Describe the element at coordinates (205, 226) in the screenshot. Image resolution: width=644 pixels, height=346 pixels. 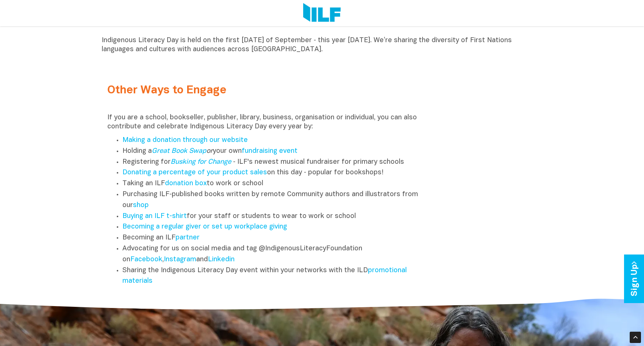
I see `a: Becoming a regular giver or set up workplace giving` at that location.